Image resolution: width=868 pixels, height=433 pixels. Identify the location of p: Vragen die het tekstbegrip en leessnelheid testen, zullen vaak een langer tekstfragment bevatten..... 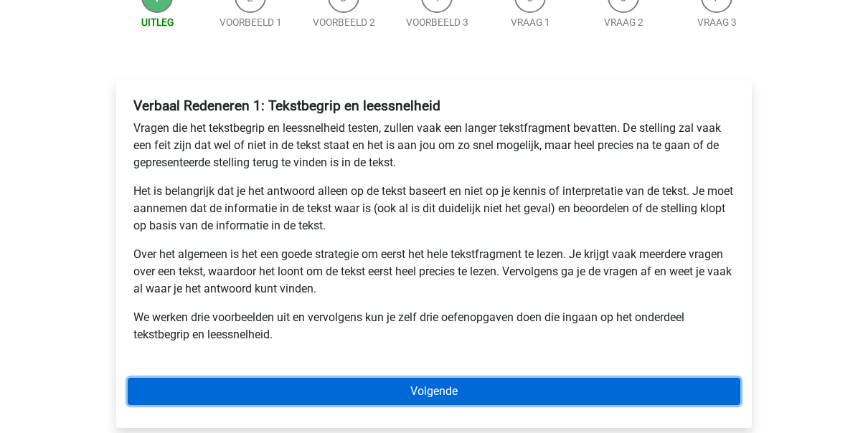
(434, 146).